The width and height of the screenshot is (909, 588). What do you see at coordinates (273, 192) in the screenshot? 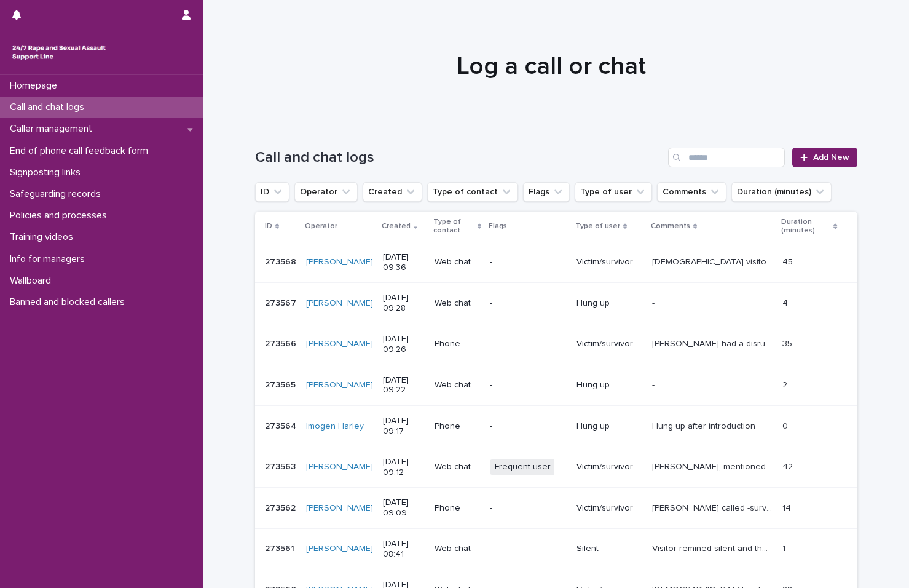
I see `button: ID` at bounding box center [273, 192].